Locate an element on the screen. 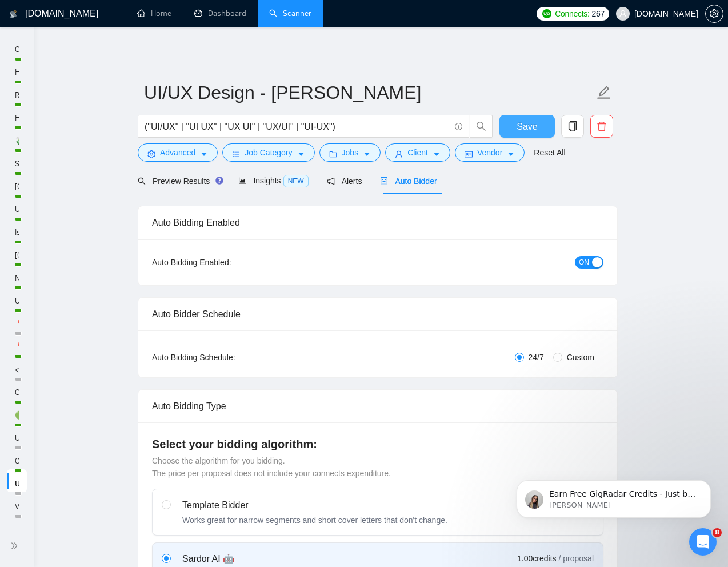 The width and height of the screenshot is (728, 567). a: Copy of 📍Yevhen - React General - СL is located at coordinates (16, 393).